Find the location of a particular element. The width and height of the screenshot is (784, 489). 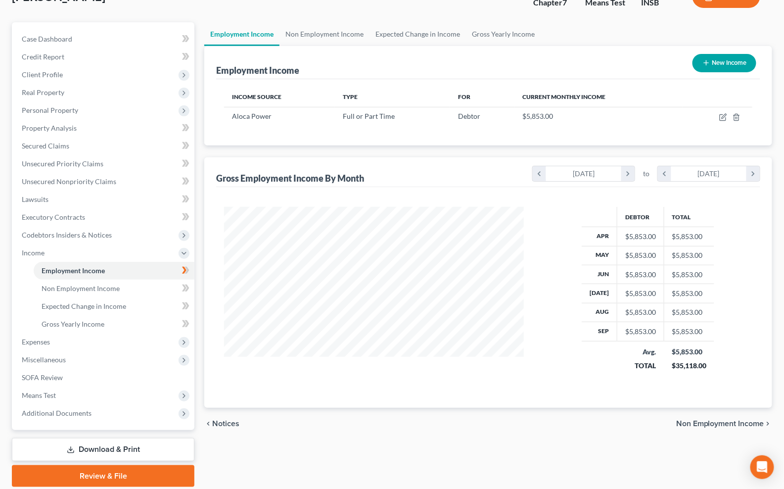

th: Total is located at coordinates (689, 217).